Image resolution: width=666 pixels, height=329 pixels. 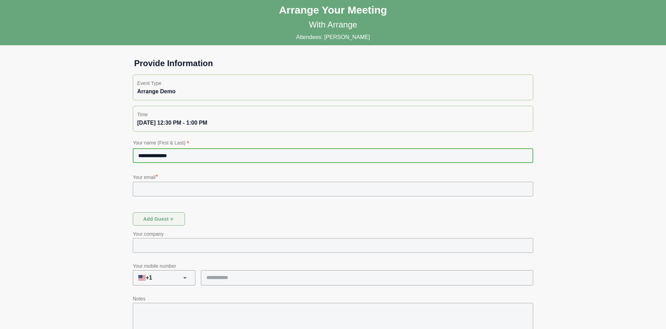 What do you see at coordinates (159, 219) in the screenshot?
I see `button: Add guest` at bounding box center [159, 219].